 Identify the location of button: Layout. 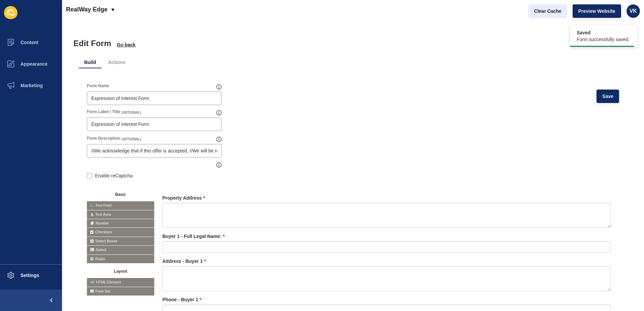
(120, 271).